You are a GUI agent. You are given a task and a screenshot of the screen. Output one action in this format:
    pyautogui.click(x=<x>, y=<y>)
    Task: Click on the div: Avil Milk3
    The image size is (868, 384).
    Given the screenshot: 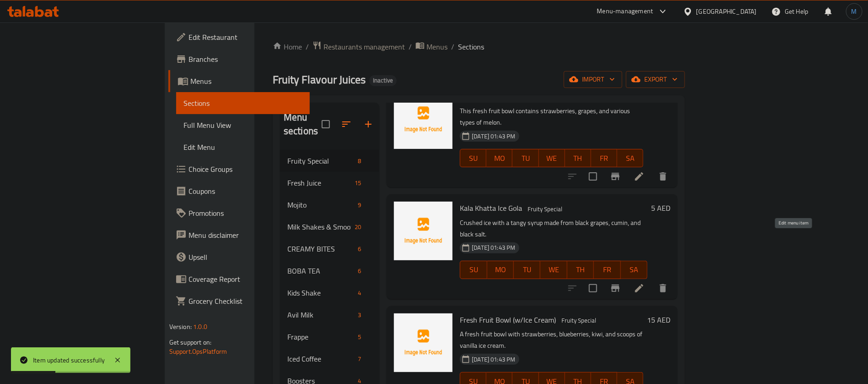 What is the action you would take?
    pyautogui.click(x=329, y=315)
    